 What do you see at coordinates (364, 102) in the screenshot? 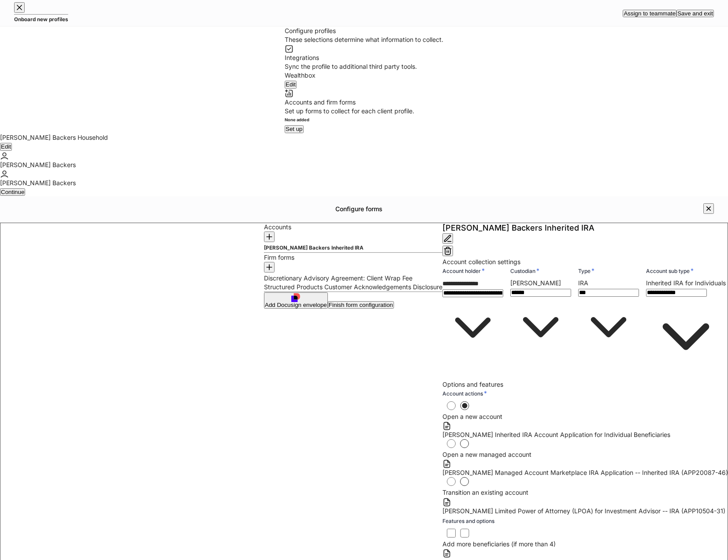
I see `div: Accounts and firm forms` at bounding box center [364, 102].